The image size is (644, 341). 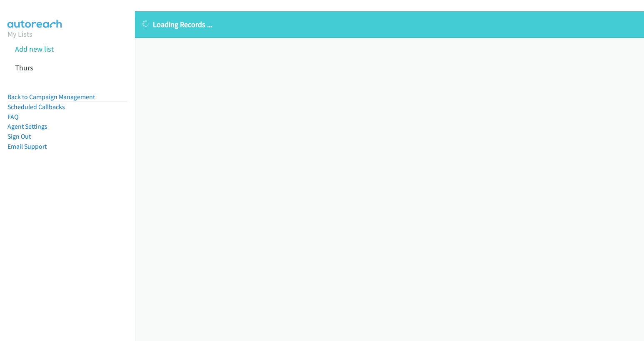 I want to click on p: Loading Records ..., so click(x=389, y=24).